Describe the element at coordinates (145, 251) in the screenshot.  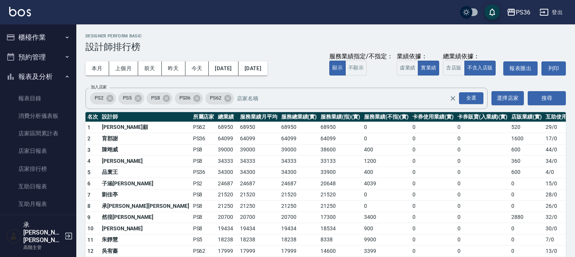
I see `td: 吳宥蓁` at that location.